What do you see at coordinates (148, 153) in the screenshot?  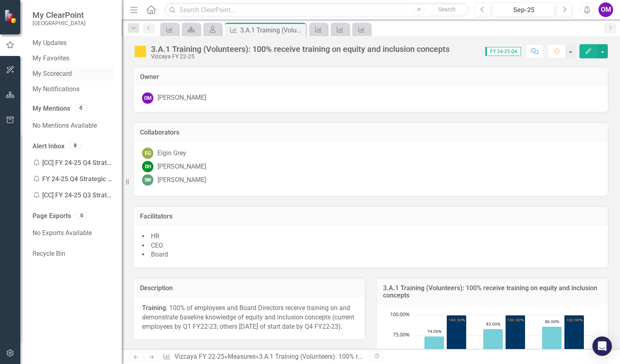 I see `div: EG` at bounding box center [148, 153].